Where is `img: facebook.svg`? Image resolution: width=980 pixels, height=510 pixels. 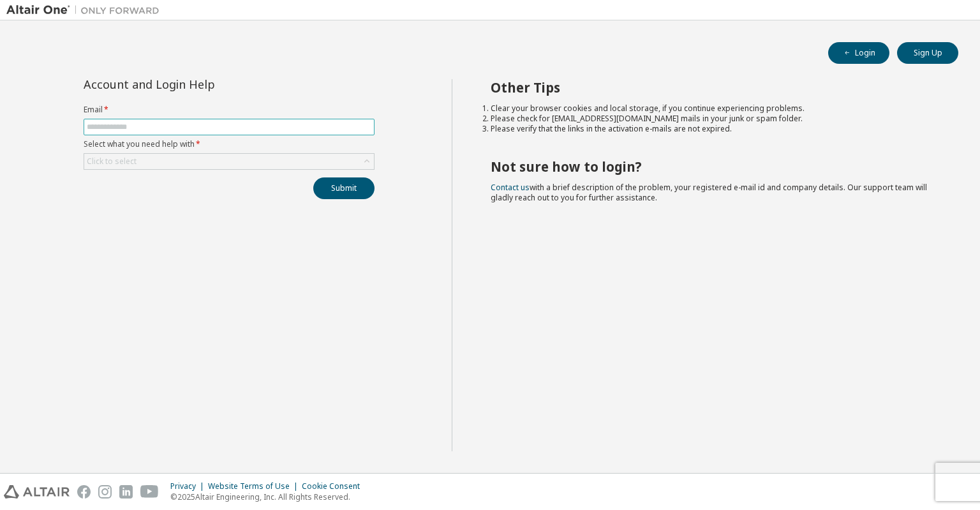 img: facebook.svg is located at coordinates (84, 491).